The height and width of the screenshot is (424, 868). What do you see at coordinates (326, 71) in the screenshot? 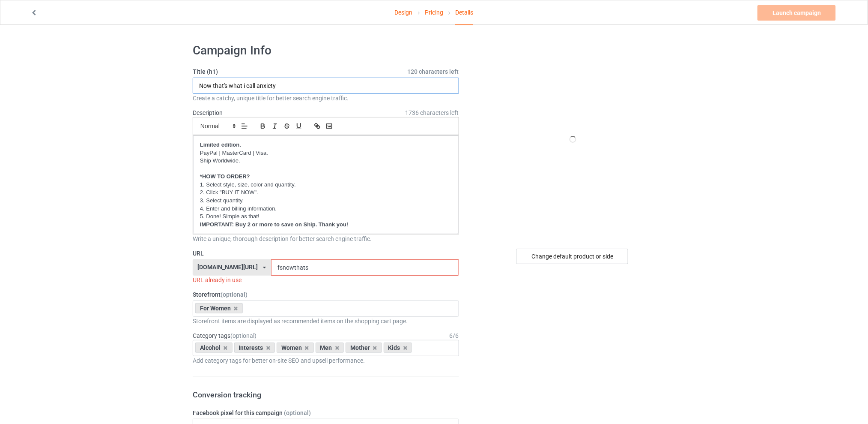
I see `label: Title (h1)` at bounding box center [326, 71].